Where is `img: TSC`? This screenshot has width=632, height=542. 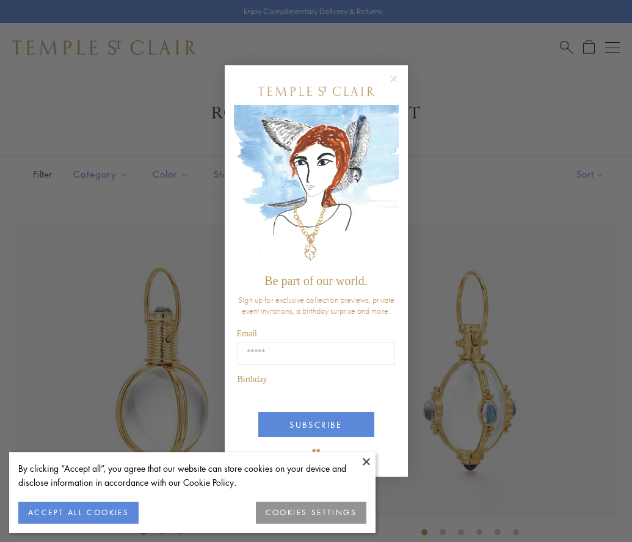 img: TSC is located at coordinates (316, 452).